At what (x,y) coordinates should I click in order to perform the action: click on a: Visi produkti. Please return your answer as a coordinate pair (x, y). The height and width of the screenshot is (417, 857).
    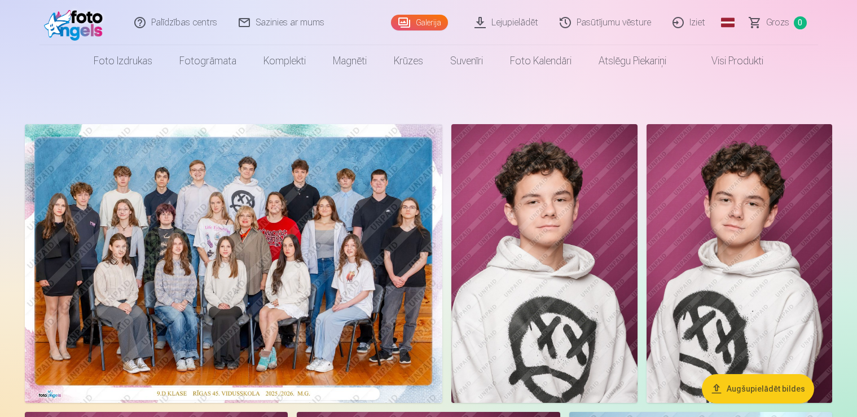
    Looking at the image, I should click on (728, 61).